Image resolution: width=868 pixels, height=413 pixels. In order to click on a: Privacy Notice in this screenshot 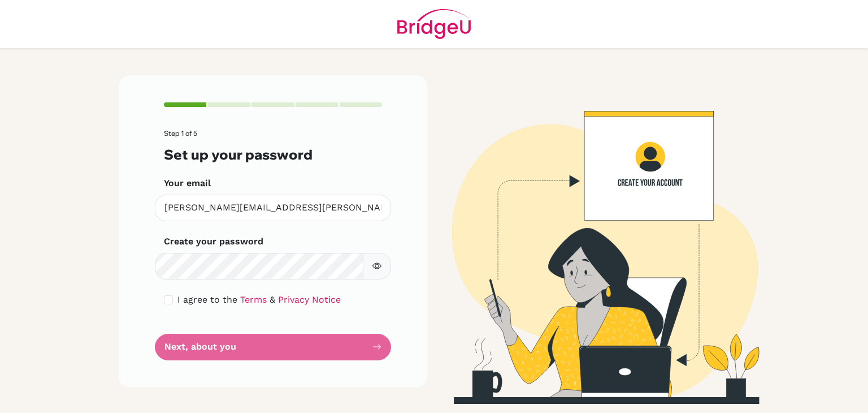, I will do `click(309, 299)`.